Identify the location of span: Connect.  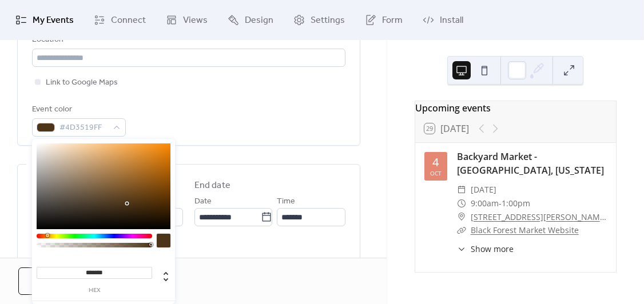
(128, 21).